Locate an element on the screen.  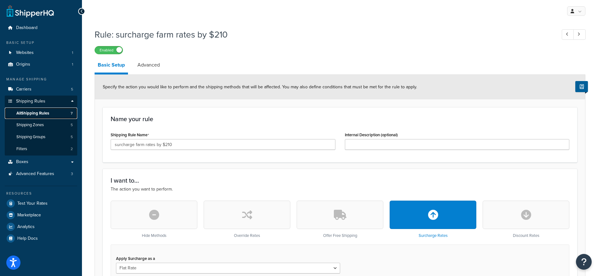
span: Carriers is located at coordinates (24, 89).